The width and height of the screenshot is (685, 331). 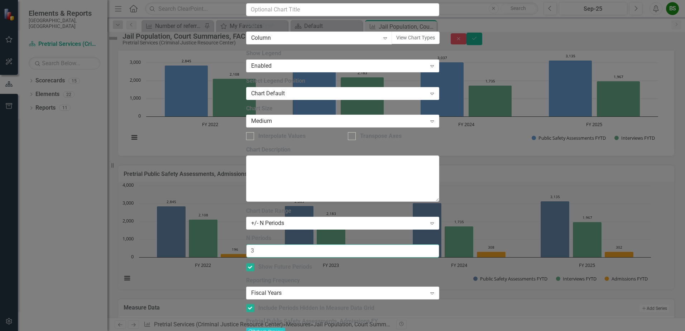 I want to click on h3: Pretrial Public Safety Assessments, Admissions FY, so click(x=342, y=321).